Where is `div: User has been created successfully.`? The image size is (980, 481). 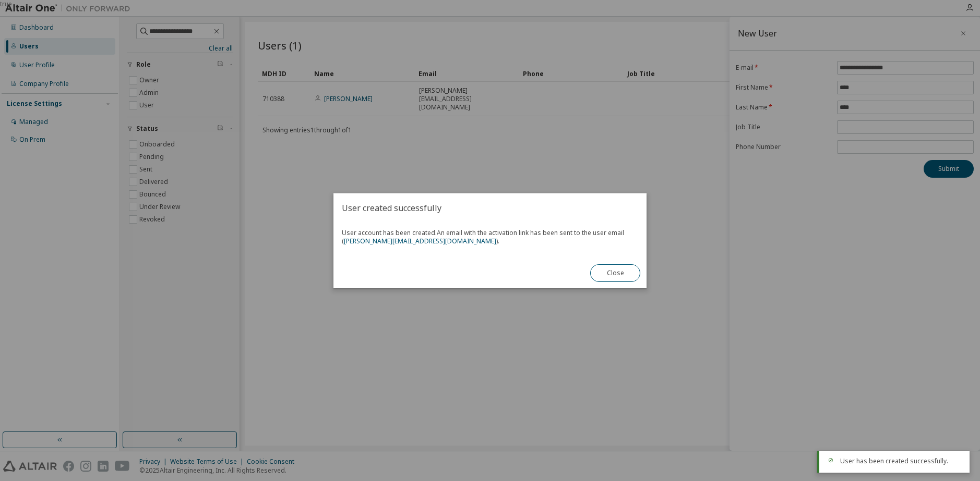 div: User has been created successfully. is located at coordinates (900, 461).